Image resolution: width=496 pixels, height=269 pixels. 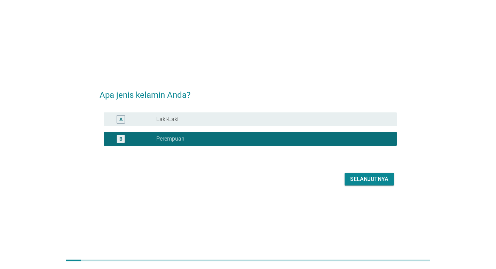 What do you see at coordinates (248, 92) in the screenshot?
I see `h2: Apa jenis kelamin Anda?` at bounding box center [248, 92].